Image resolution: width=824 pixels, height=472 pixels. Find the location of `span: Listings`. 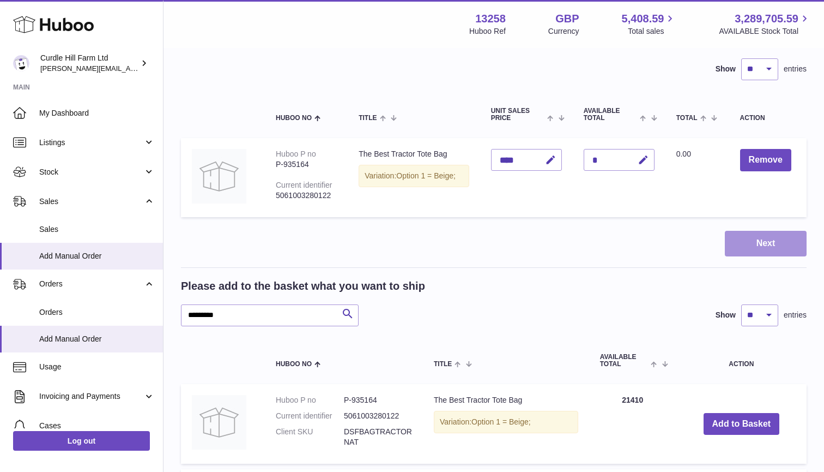

span: Listings is located at coordinates (91, 142).